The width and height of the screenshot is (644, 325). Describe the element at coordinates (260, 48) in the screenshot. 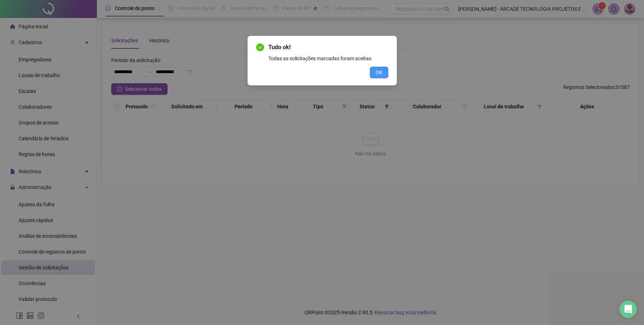

I see `span: check-circle` at that location.